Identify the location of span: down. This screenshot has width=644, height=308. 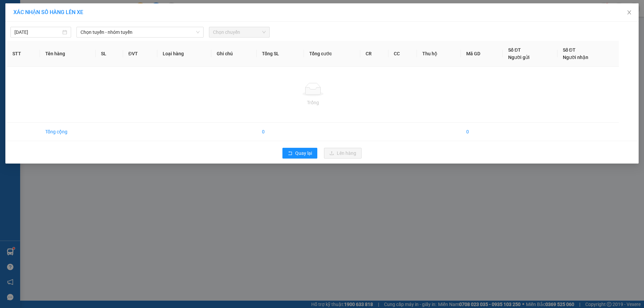
(198, 32).